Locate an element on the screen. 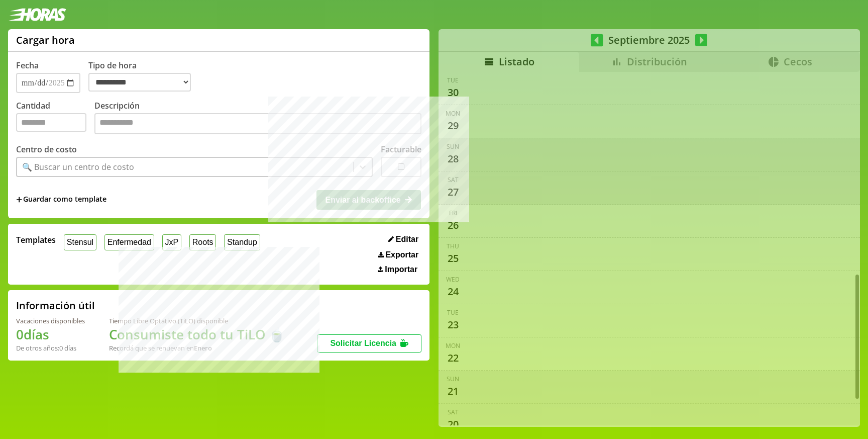 The width and height of the screenshot is (868, 439). button: Enfermedad is located at coordinates (129, 242).